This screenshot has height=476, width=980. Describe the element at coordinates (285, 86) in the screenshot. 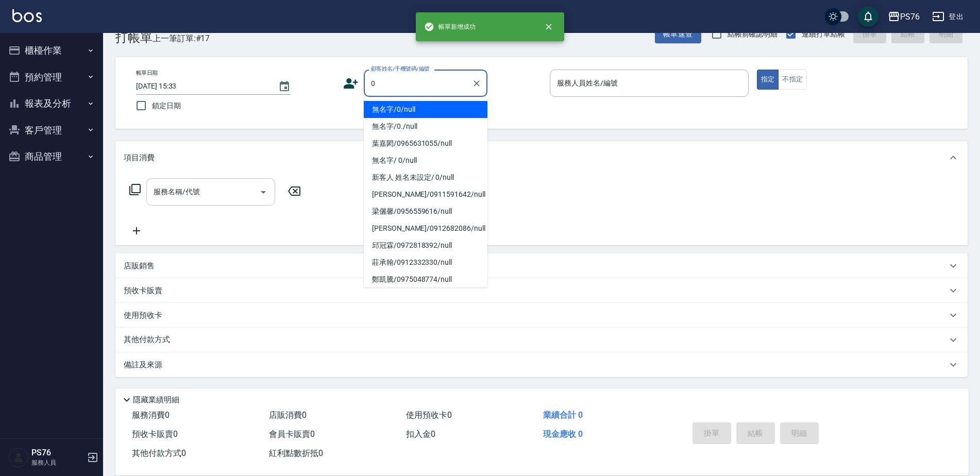

I see `button: Choose date, selected date is 2025-10-12` at that location.